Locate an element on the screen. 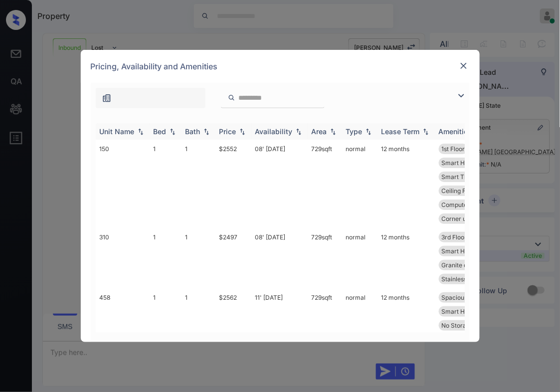 The width and height of the screenshot is (560, 392). span: 3rd Floor is located at coordinates (455, 237).